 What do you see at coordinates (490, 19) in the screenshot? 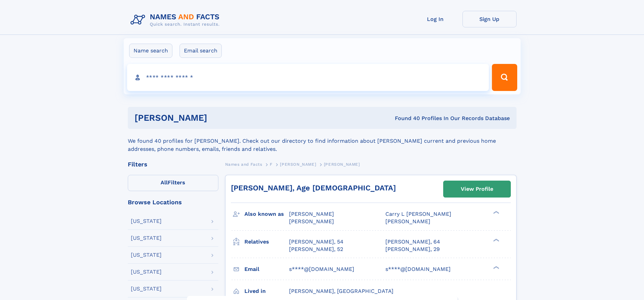
I see `a: Sign Up` at bounding box center [490, 19].